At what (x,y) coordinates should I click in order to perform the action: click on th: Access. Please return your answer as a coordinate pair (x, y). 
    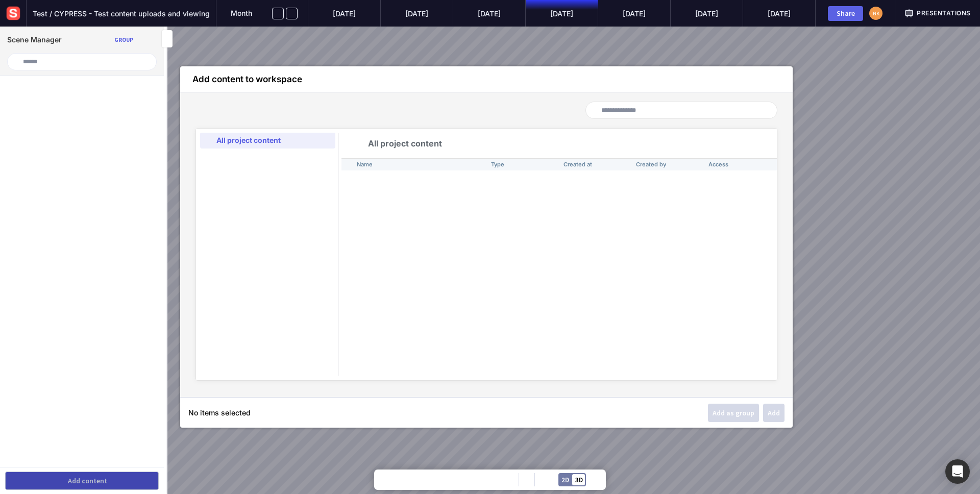
    Looking at the image, I should click on (741, 164).